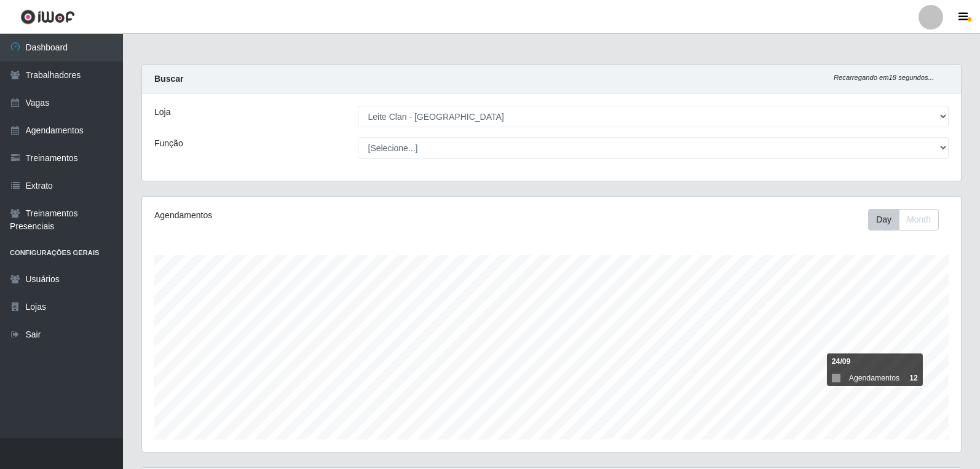  I want to click on label: Função, so click(169, 143).